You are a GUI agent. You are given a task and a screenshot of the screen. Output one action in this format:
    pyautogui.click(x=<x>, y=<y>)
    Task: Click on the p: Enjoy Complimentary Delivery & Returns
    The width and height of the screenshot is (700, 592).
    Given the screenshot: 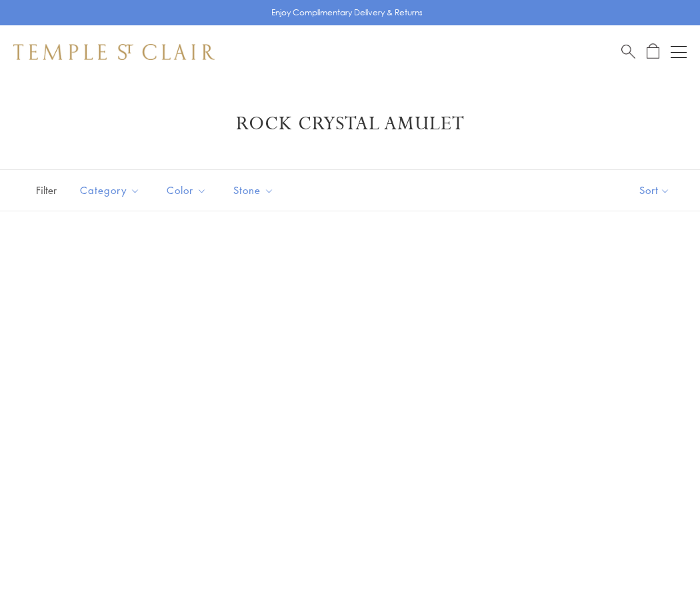 What is the action you would take?
    pyautogui.click(x=347, y=12)
    